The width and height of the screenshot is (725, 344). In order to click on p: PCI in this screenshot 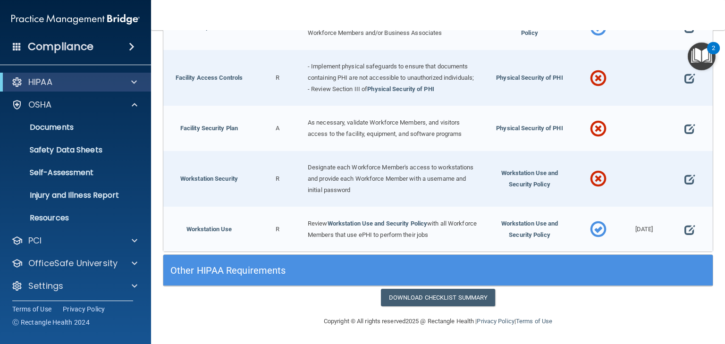, I will do `click(35, 241)`.